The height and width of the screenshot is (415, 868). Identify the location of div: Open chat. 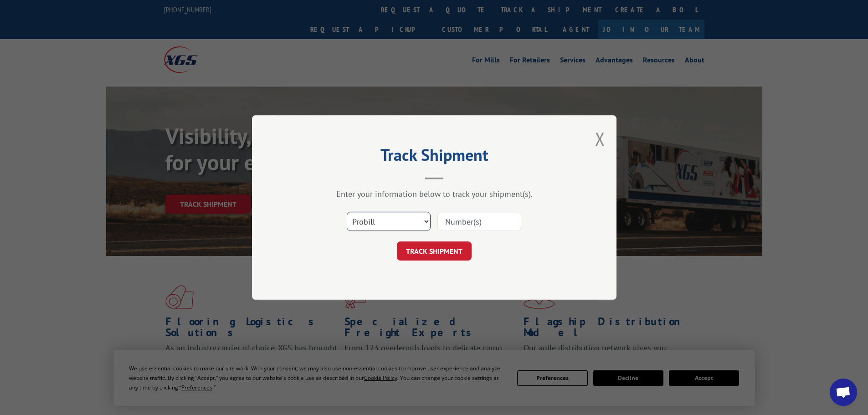
(843, 392).